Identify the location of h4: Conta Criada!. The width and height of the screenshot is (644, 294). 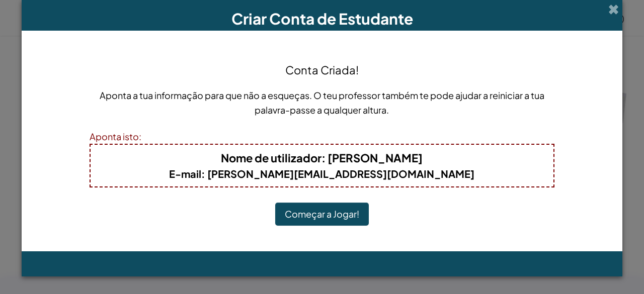
(322, 69).